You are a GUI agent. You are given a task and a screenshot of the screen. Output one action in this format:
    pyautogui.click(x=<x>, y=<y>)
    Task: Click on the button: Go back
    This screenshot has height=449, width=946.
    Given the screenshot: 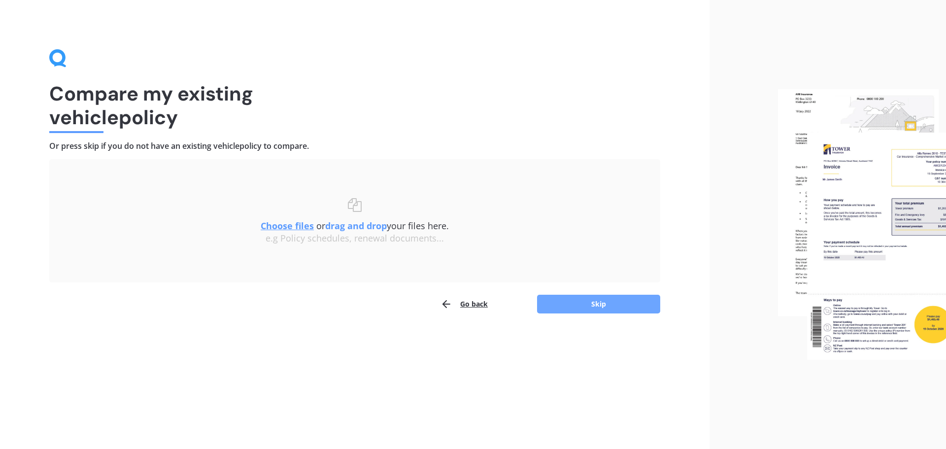 What is the action you would take?
    pyautogui.click(x=464, y=304)
    